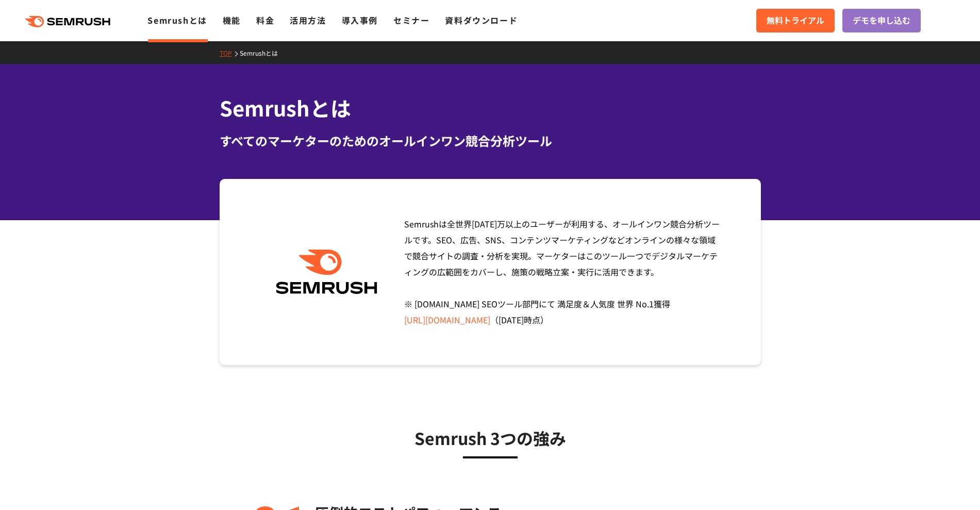  I want to click on a: セミナー, so click(412, 20).